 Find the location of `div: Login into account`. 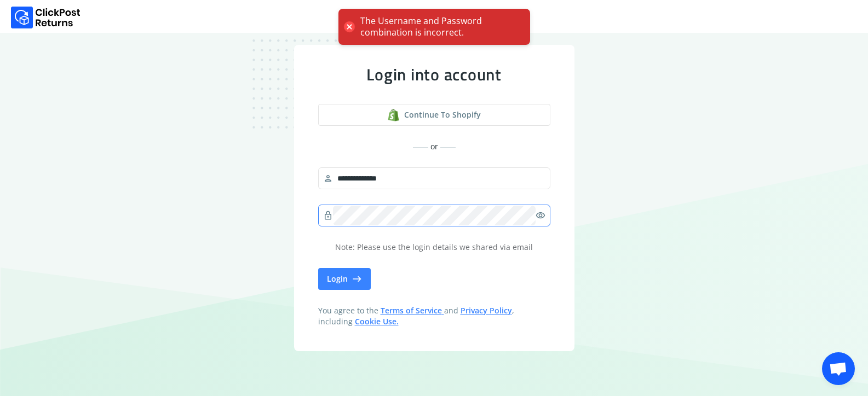

div: Login into account is located at coordinates (434, 74).